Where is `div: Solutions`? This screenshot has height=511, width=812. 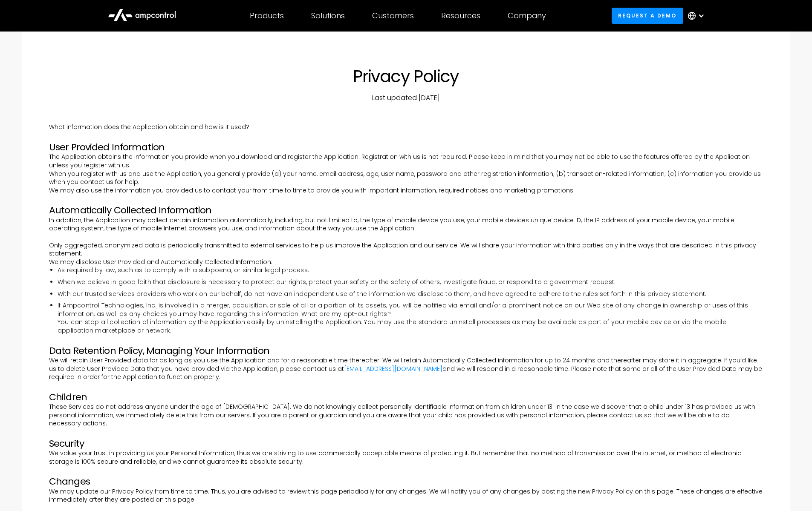 div: Solutions is located at coordinates (327, 16).